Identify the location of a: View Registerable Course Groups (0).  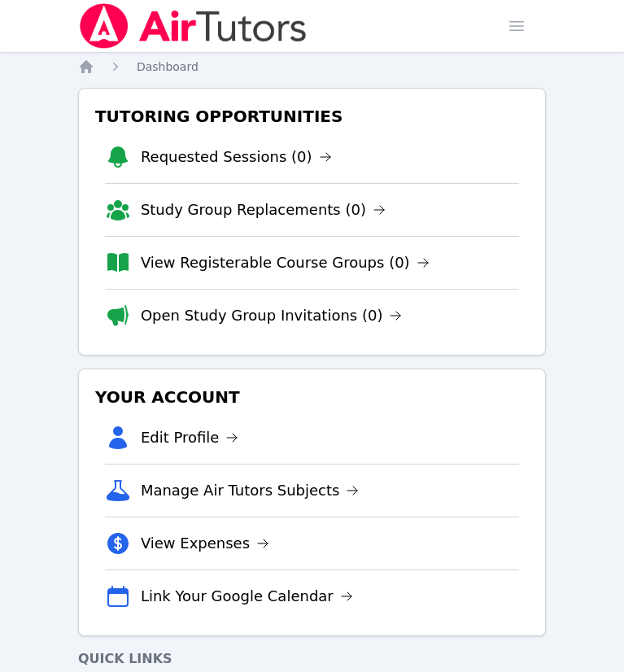
(285, 263).